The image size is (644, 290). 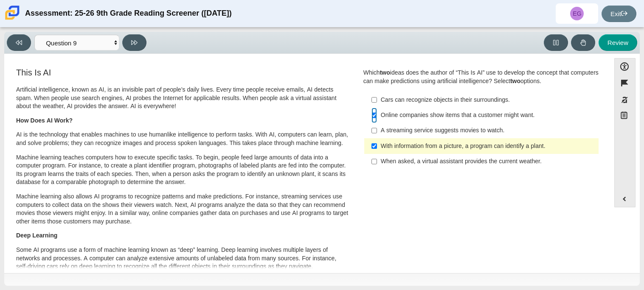 I want to click on button: Raise Your Hand, so click(x=583, y=43).